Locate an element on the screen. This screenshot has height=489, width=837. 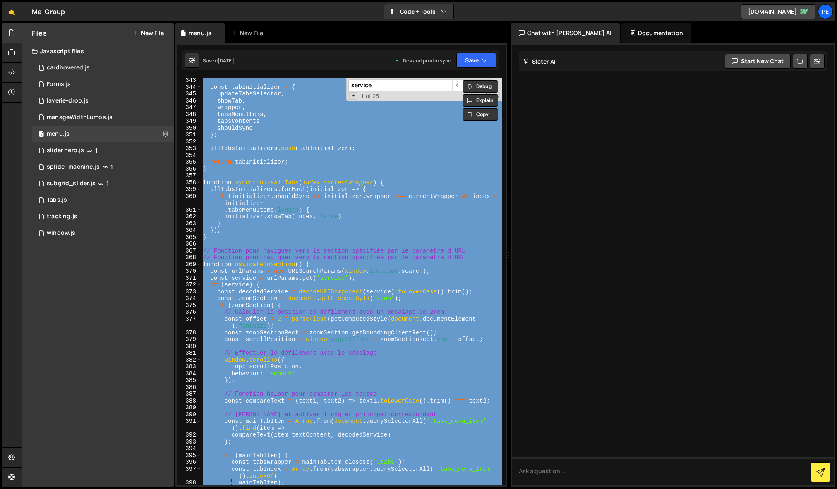
span: Search In Selection is located at coordinates (497, 96).